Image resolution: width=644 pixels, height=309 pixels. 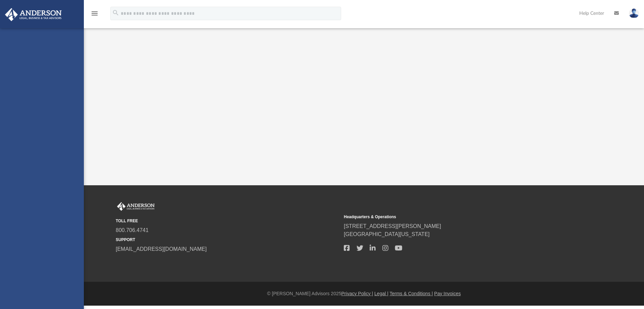 What do you see at coordinates (116, 13) in the screenshot?
I see `i: search` at bounding box center [116, 13].